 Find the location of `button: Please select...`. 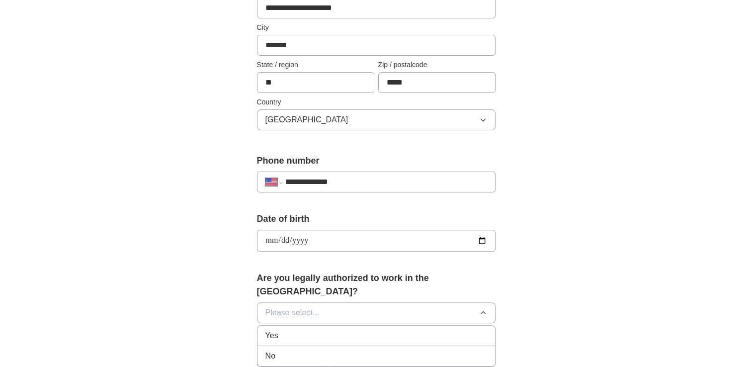

button: Please select... is located at coordinates (376, 312).